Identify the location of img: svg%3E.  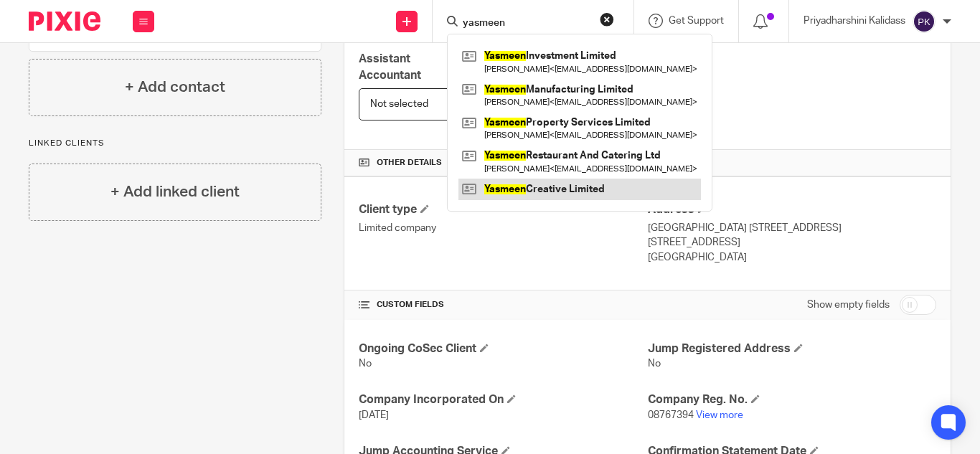
(924, 22).